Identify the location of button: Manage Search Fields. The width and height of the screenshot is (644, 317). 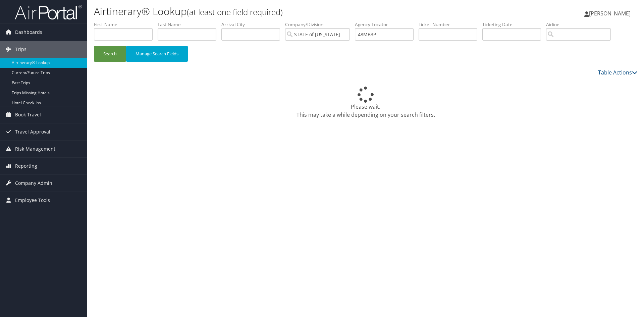
(157, 54).